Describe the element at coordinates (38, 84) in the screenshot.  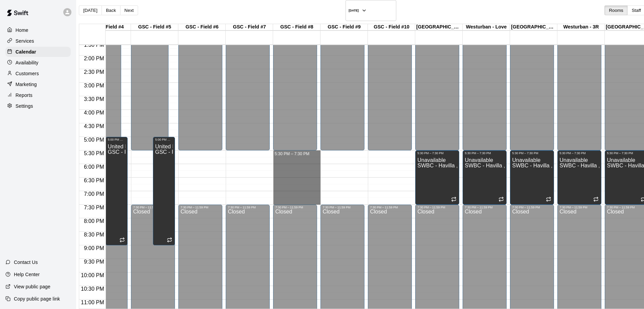
I see `a: Marketing` at that location.